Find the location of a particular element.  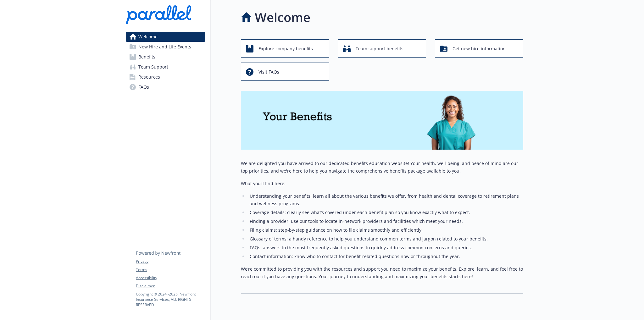

span: Explore company benefits is located at coordinates (286, 49).